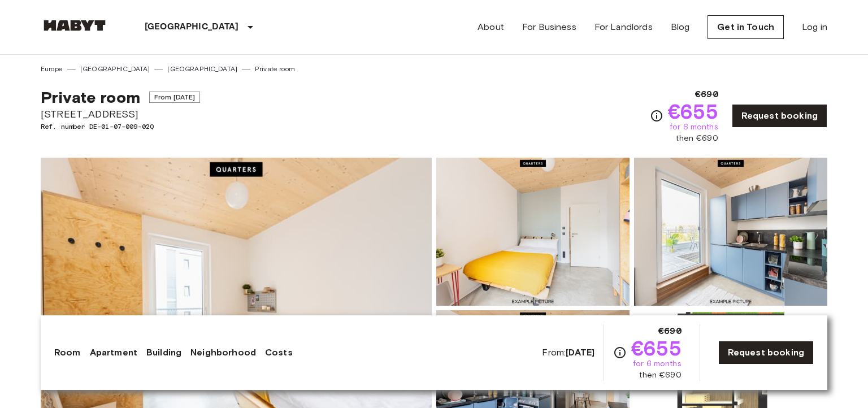  Describe the element at coordinates (745, 27) in the screenshot. I see `a: Get in Touch` at that location.